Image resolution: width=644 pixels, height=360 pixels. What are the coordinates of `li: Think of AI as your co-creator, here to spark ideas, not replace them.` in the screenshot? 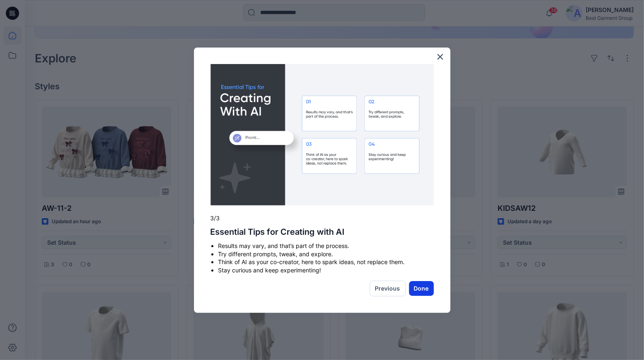 It's located at (326, 262).